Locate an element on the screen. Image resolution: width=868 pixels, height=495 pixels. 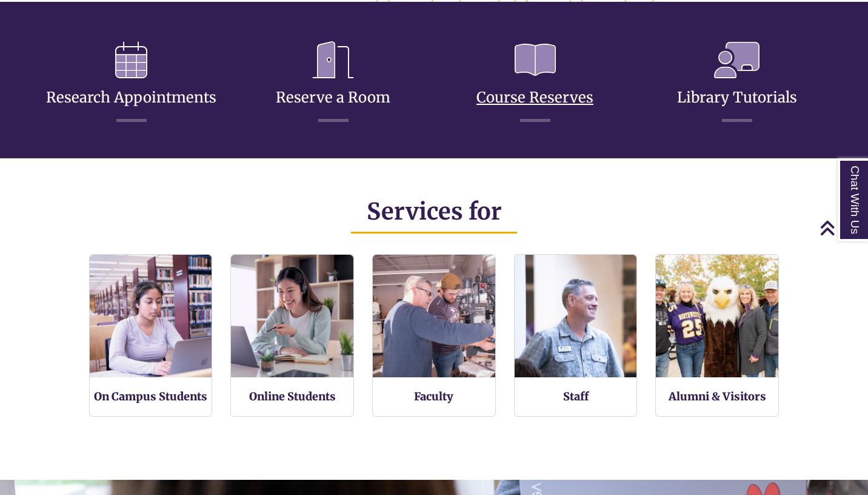
a: Research Appointments is located at coordinates (131, 82).